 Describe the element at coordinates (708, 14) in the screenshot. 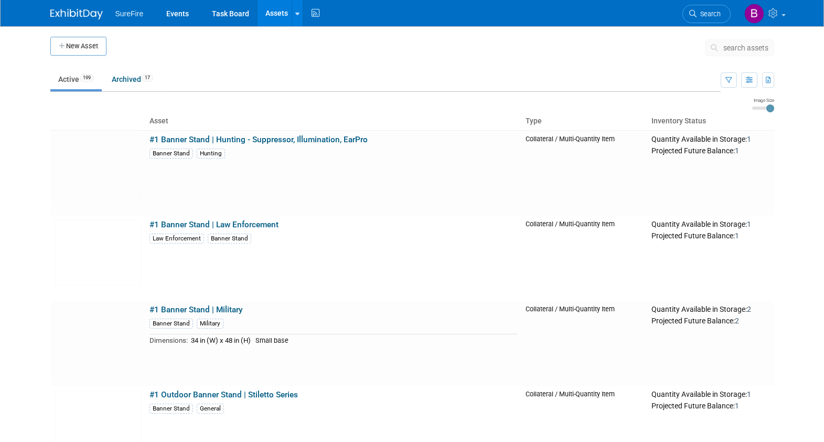

I see `span: Search` at that location.